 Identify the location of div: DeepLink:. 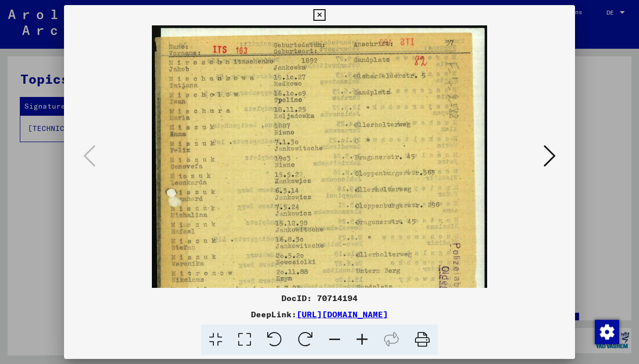
(320, 314).